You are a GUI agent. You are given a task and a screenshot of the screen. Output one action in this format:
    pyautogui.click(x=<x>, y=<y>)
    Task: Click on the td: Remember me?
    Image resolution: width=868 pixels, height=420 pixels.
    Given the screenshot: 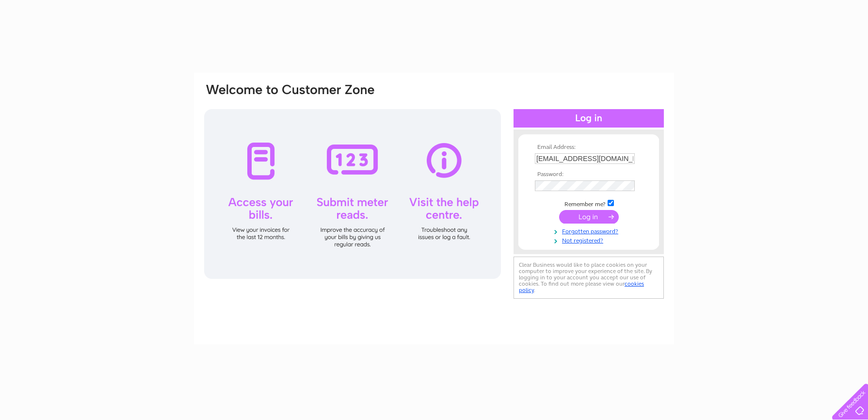 What is the action you would take?
    pyautogui.click(x=589, y=204)
    